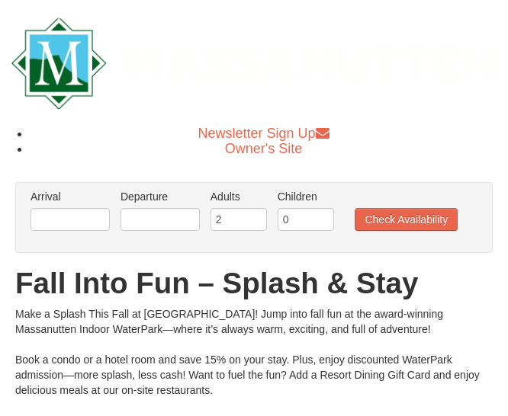  Describe the element at coordinates (263, 133) in the screenshot. I see `a: Newsletter Sign Up` at that location.